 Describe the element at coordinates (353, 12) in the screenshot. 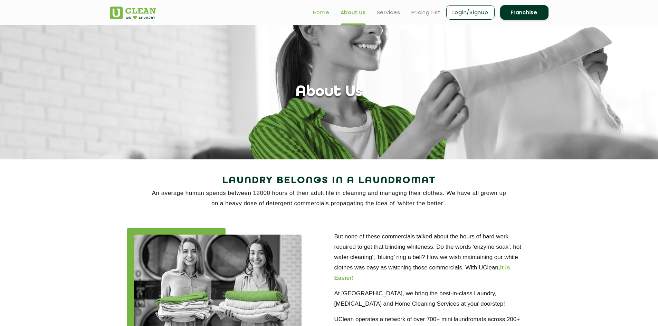

I see `a: About us` at that location.